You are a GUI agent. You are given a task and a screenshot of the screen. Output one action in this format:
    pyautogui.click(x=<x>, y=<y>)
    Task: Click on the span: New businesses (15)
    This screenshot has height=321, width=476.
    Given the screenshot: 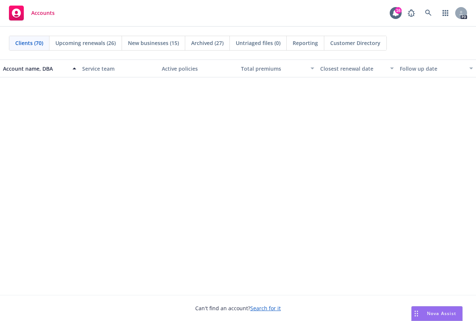 What is the action you would take?
    pyautogui.click(x=153, y=43)
    